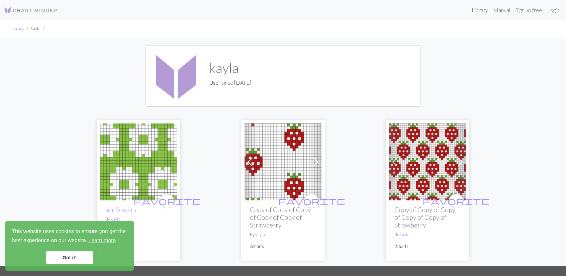 The width and height of the screenshot is (566, 276). I want to click on li: kayla, so click(32, 28).